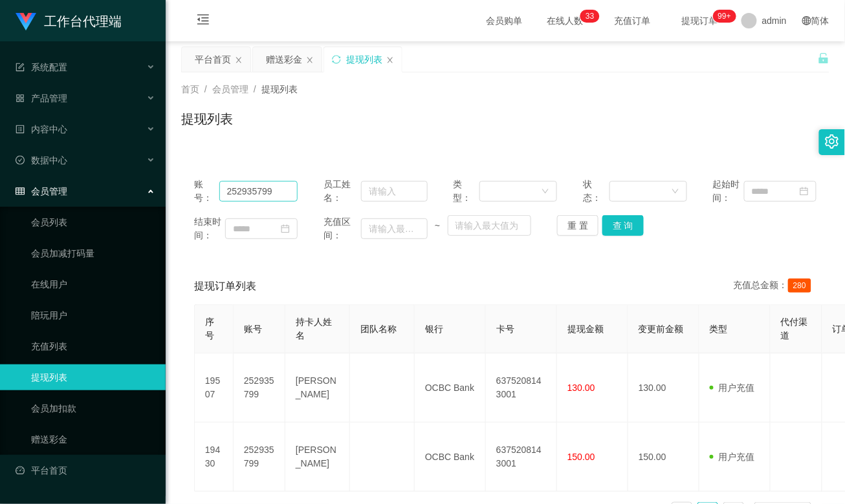  Describe the element at coordinates (207, 119) in the screenshot. I see `h1: 提现列表` at that location.